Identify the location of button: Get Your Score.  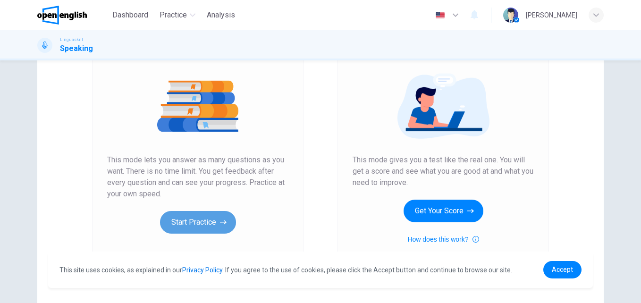
(443, 211).